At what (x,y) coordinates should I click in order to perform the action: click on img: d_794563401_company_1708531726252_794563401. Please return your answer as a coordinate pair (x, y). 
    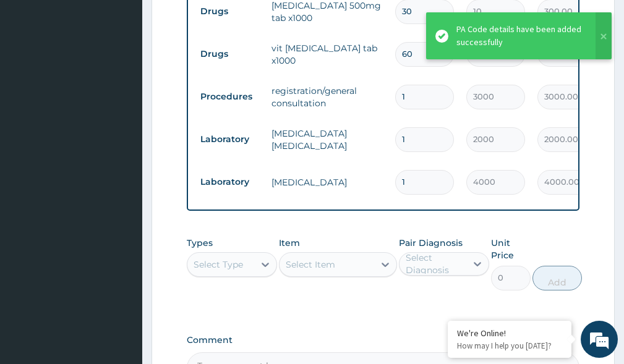
    Looking at the image, I should click on (37, 77).